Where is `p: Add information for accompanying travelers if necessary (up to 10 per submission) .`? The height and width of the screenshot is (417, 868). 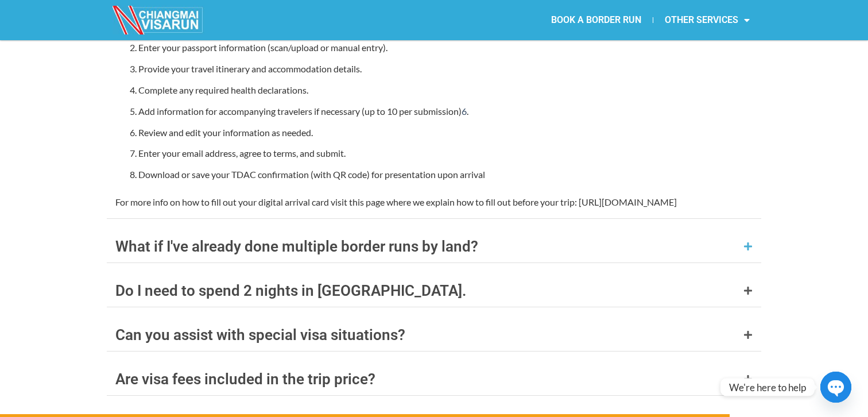 p: Add information for accompanying travelers if necessary (up to 10 per submission) . is located at coordinates (446, 111).